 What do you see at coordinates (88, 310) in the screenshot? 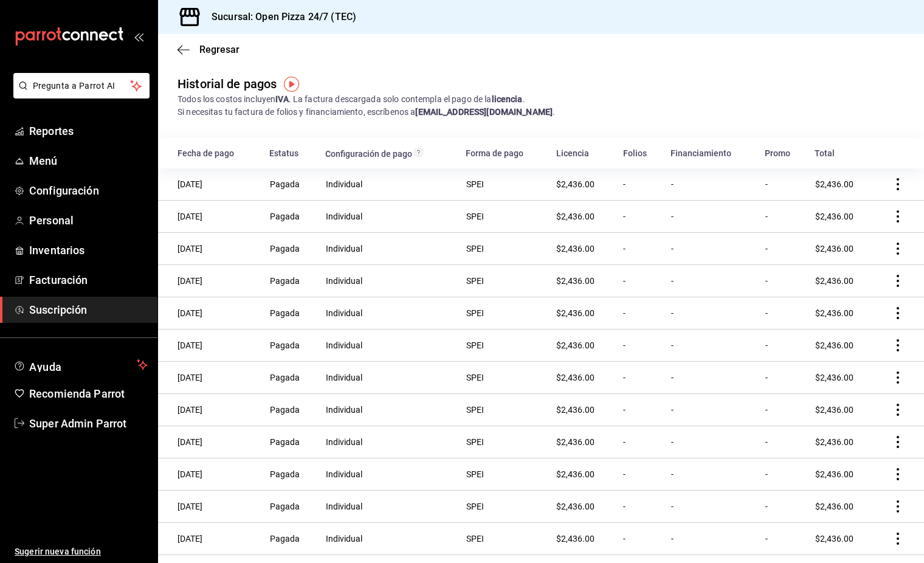
I see `span: Suscripción` at bounding box center [88, 310].